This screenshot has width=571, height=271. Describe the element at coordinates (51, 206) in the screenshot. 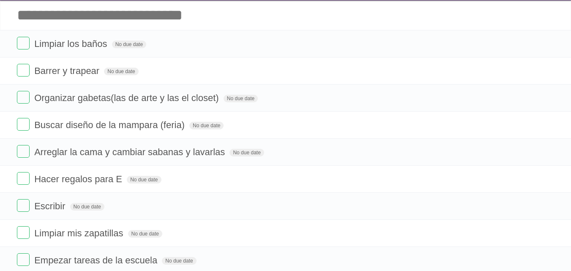

I see `span: Escribir` at that location.